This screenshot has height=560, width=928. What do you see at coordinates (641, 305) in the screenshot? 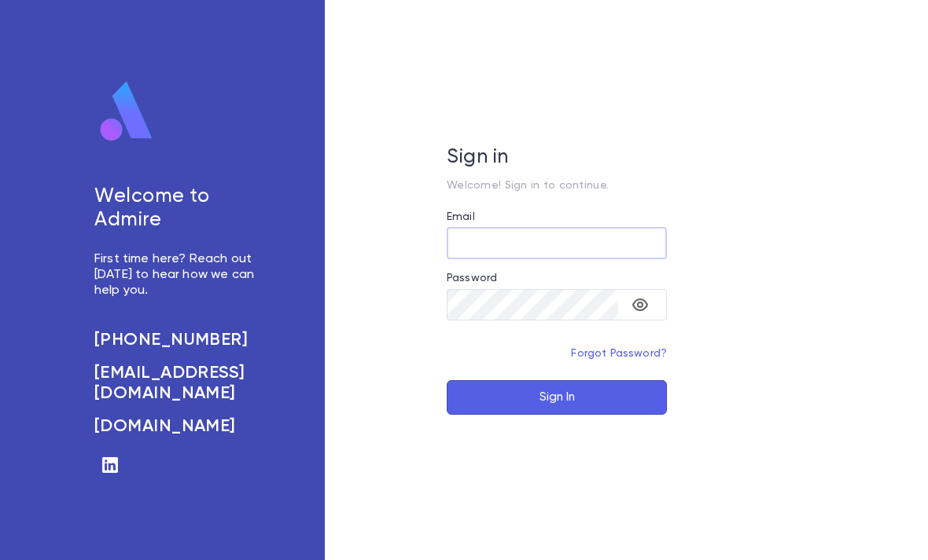
I see `button: toggle password visibility` at bounding box center [641, 305].